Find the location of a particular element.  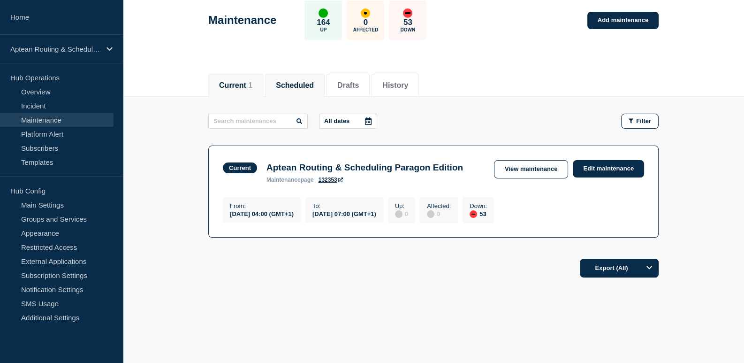

button: All dates is located at coordinates (348, 121).